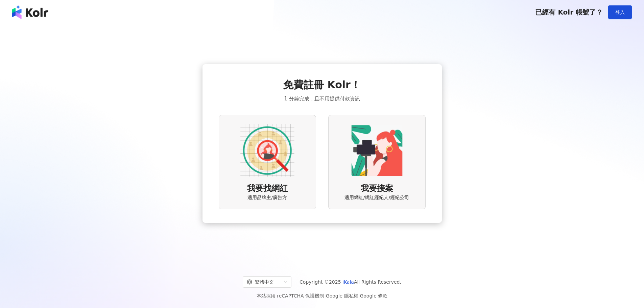  I want to click on button: 登入, so click(620, 12).